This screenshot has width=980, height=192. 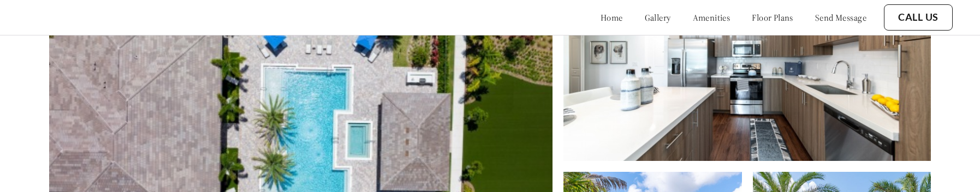 I want to click on a: Call Us, so click(x=919, y=17).